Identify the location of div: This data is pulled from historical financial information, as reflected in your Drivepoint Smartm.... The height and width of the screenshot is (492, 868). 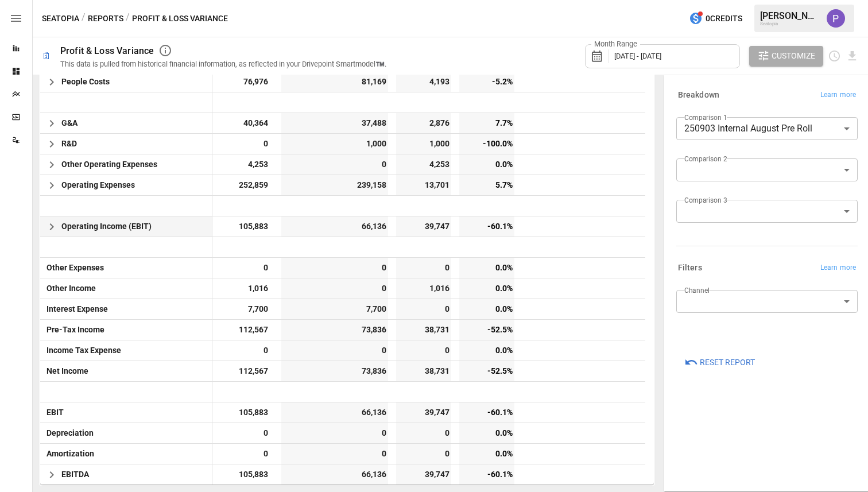
(224, 64).